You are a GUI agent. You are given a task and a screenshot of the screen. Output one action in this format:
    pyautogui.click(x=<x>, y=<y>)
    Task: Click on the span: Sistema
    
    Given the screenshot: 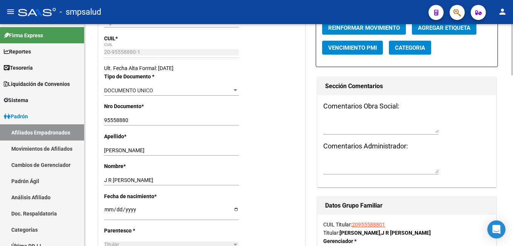 What is the action you would take?
    pyautogui.click(x=16, y=100)
    